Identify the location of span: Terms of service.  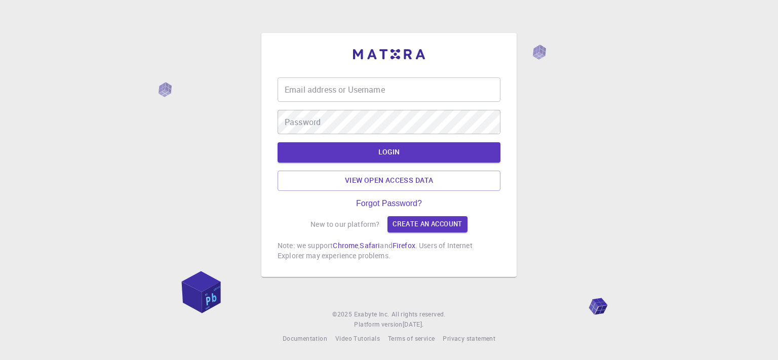
(411, 338).